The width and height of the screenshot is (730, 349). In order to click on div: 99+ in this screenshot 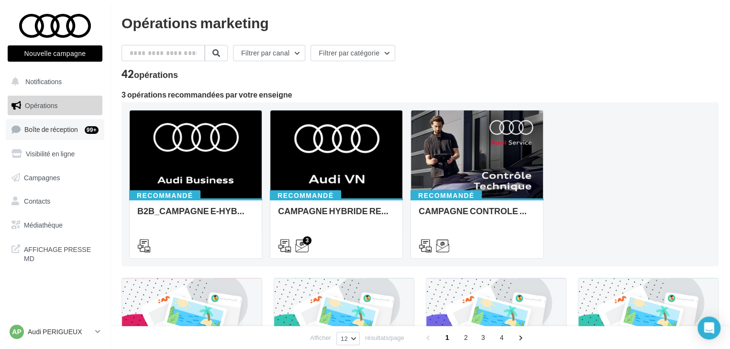, I will do `click(91, 130)`.